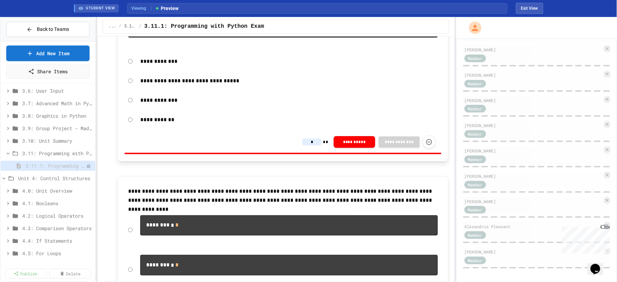 This screenshot has height=282, width=617. What do you see at coordinates (57, 266) in the screenshot?
I see `span: 4.6: Specific Ranges` at bounding box center [57, 266].